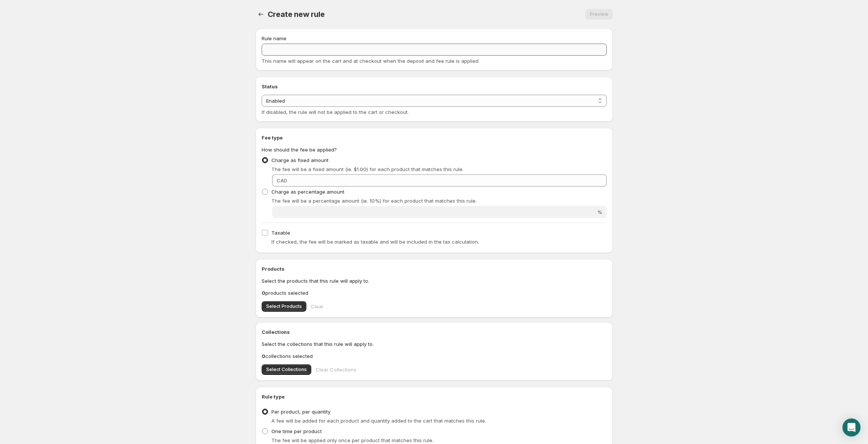 The width and height of the screenshot is (868, 444). I want to click on span: Charge as percentage amount, so click(308, 191).